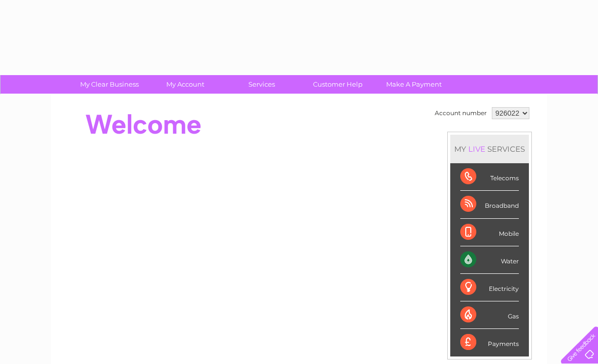 The width and height of the screenshot is (598, 364). I want to click on div: Payments, so click(490, 343).